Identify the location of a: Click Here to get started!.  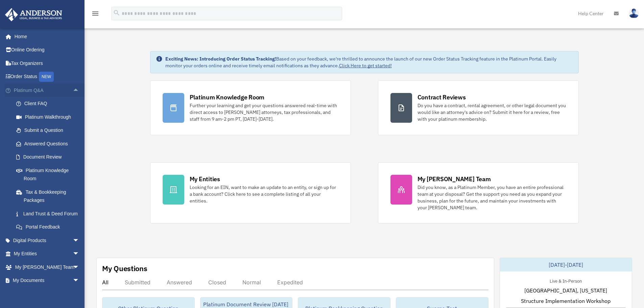
(365, 65).